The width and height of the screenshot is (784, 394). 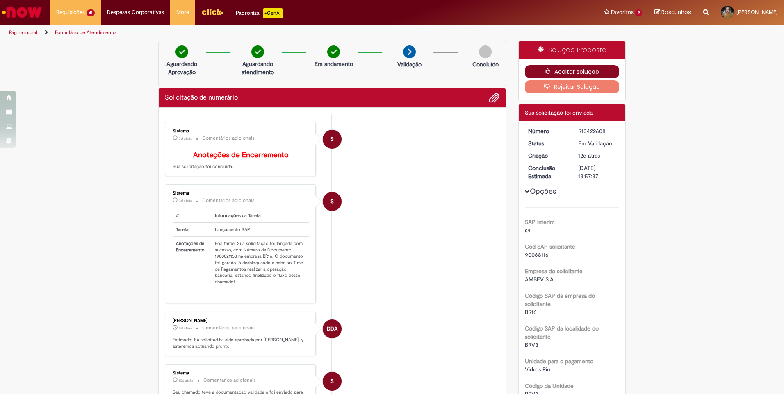 I want to click on span: AMBEV S.A., so click(x=539, y=280).